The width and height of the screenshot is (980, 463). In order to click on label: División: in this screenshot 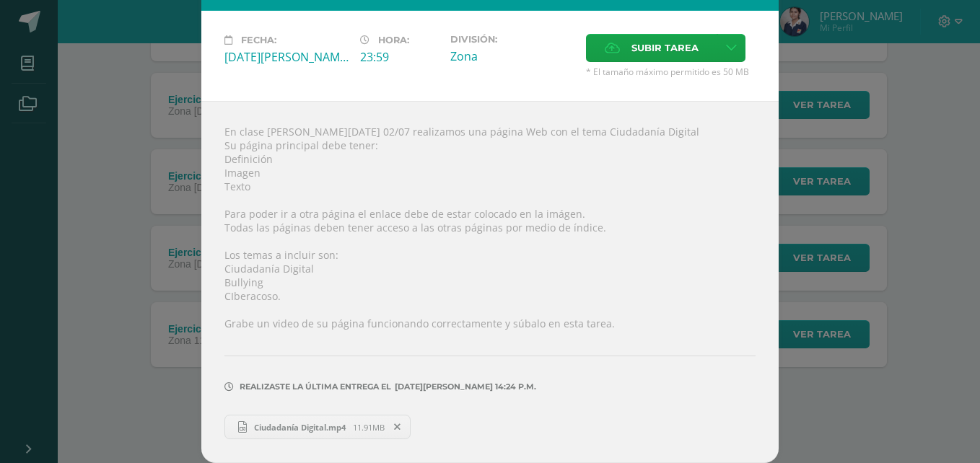, I will do `click(512, 39)`.